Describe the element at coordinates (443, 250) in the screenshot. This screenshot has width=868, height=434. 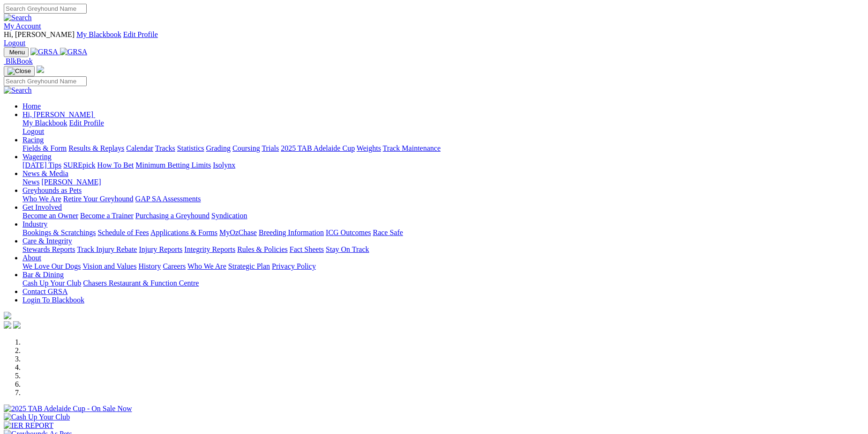
I see `div: Care & Integrity` at that location.